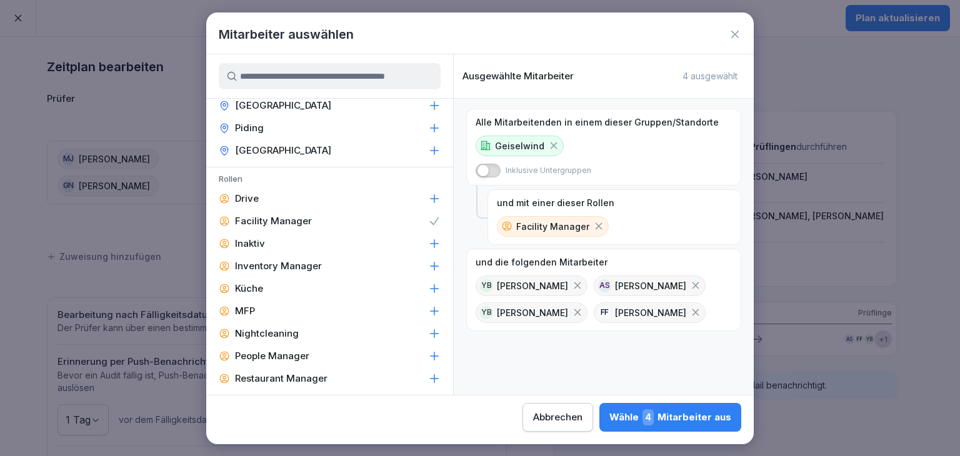 The image size is (960, 456). What do you see at coordinates (329, 181) in the screenshot?
I see `p: Rollen` at bounding box center [329, 181].